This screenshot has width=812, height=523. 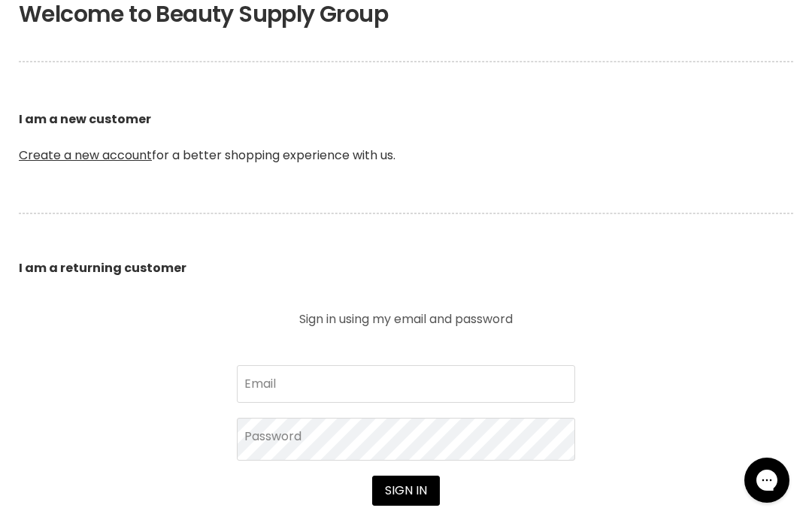 What do you see at coordinates (406, 490) in the screenshot?
I see `button: Sign in` at bounding box center [406, 490].